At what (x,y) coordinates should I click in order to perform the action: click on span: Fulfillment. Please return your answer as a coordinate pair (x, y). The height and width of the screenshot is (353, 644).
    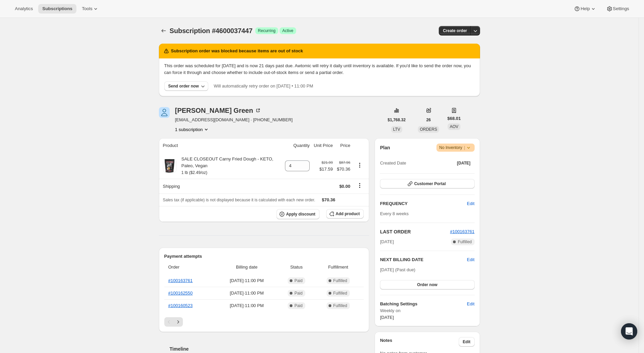
    Looking at the image, I should click on (338, 267).